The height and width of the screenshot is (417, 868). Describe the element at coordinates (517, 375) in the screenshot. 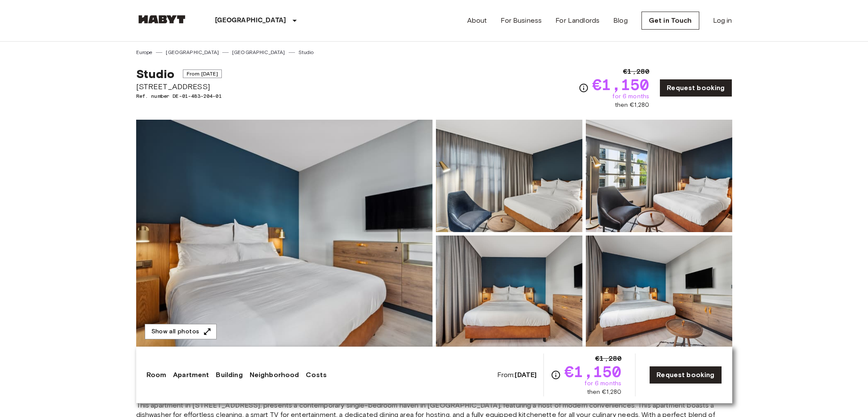

I see `span: From:` at that location.